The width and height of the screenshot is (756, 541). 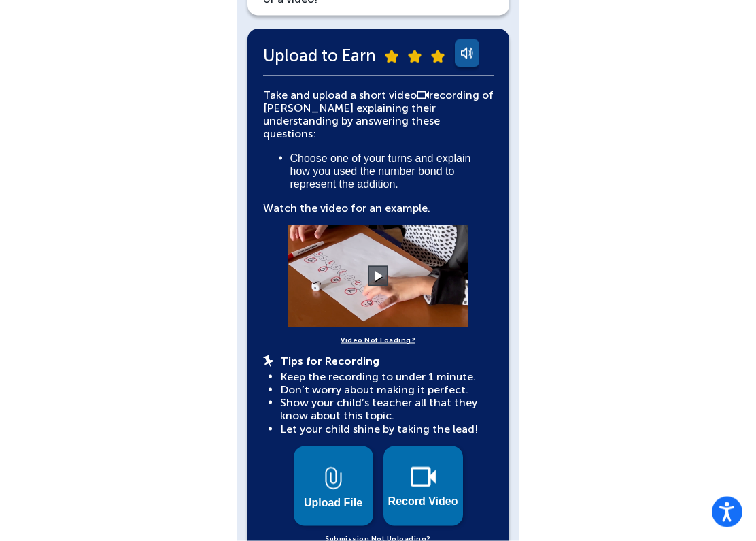 I want to click on p: Watch the video for an example., so click(x=378, y=208).